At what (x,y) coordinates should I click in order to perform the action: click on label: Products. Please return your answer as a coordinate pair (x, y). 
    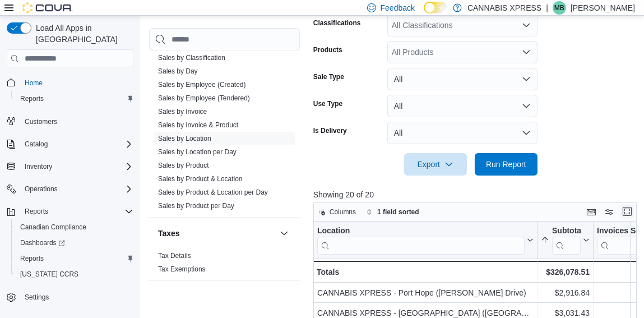
    Looking at the image, I should click on (328, 50).